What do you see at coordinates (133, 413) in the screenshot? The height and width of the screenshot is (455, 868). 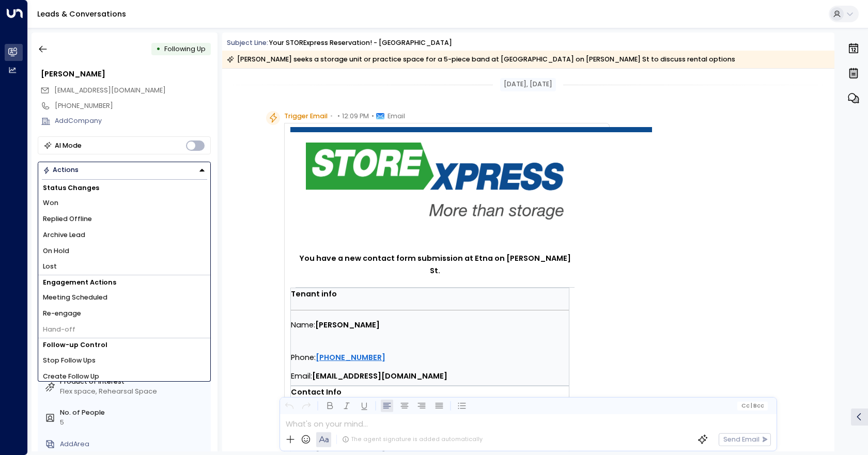 I see `label: No. of People` at bounding box center [133, 413].